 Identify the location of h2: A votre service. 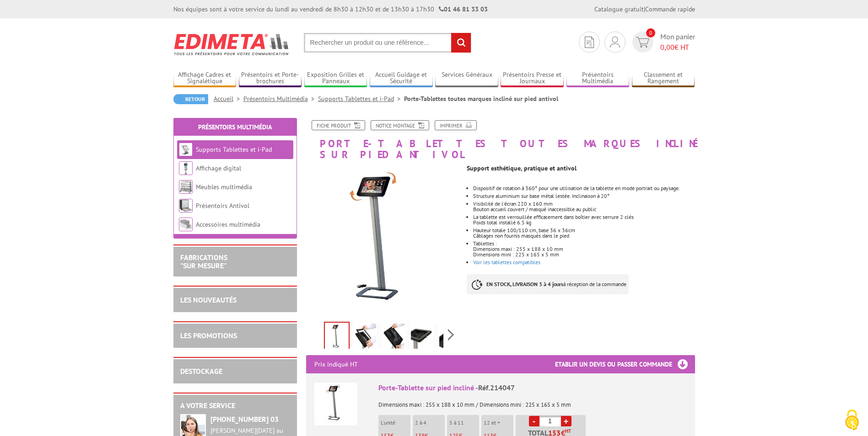
(235, 406).